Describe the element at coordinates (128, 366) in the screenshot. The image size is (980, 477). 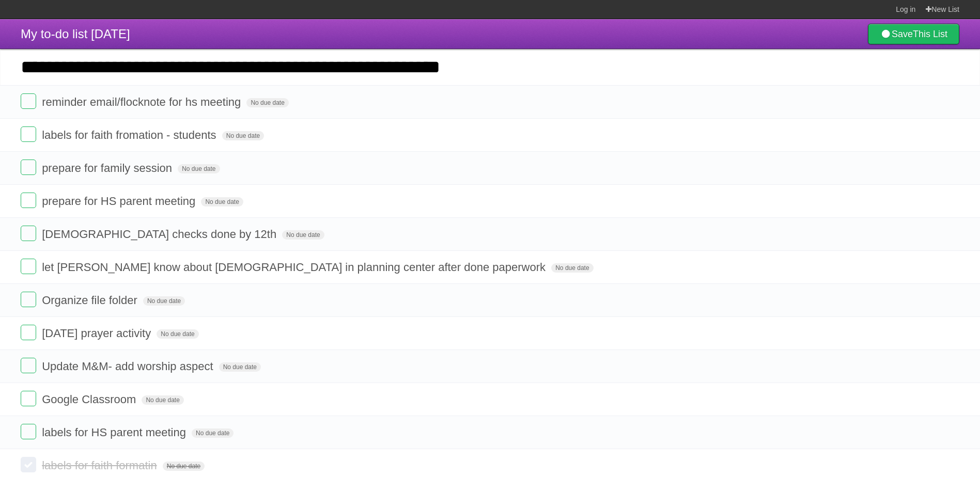
I see `span: Update M&M- add worship aspect` at that location.